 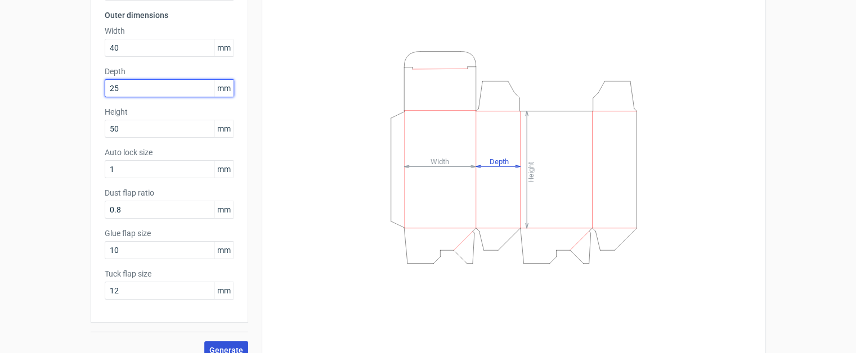 What do you see at coordinates (169, 71) in the screenshot?
I see `label: Depth` at bounding box center [169, 71].